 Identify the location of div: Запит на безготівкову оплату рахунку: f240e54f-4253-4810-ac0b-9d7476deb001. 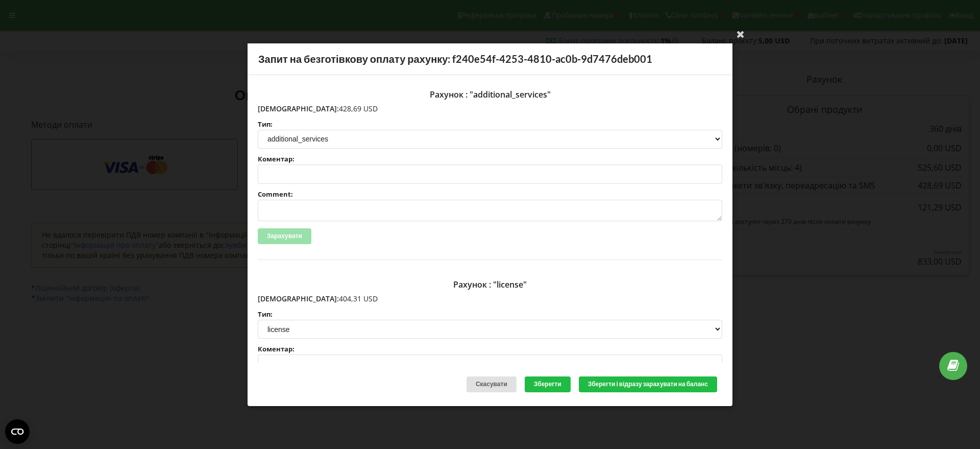
(490, 60).